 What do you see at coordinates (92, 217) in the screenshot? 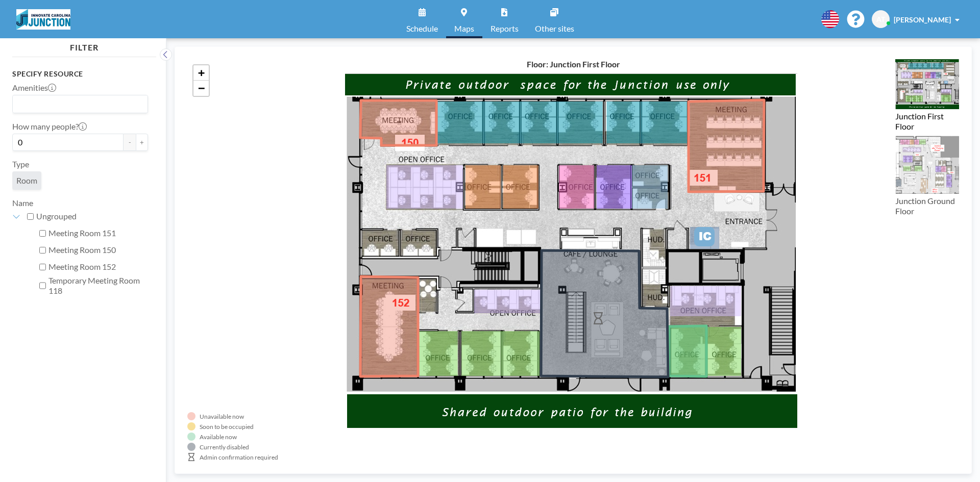
I see `label: Ungrouped` at bounding box center [92, 217].